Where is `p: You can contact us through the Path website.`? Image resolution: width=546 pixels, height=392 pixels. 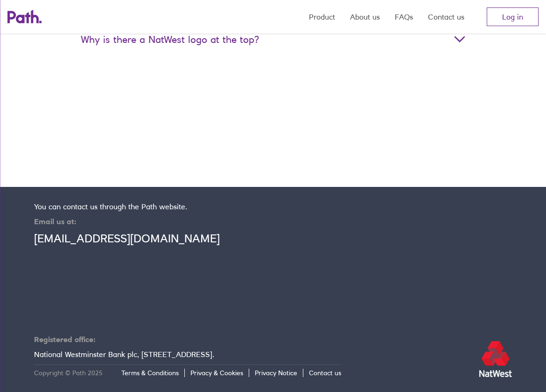 p: You can contact us through the Path website. is located at coordinates (187, 207).